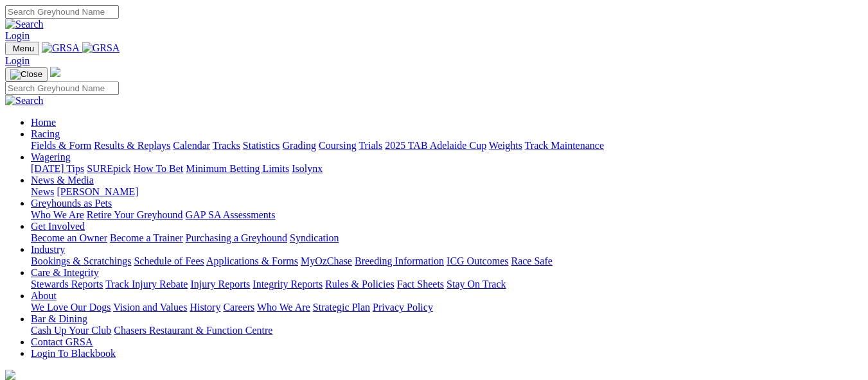 The image size is (868, 380). Describe the element at coordinates (44, 295) in the screenshot. I see `a: About` at that location.